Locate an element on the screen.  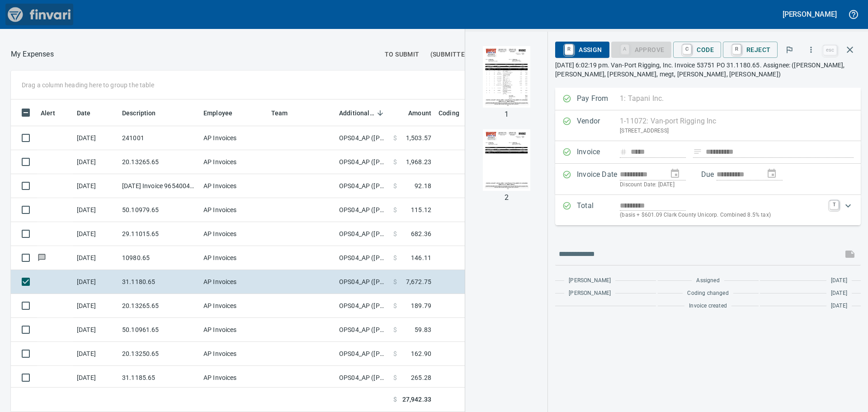
span: Code is located at coordinates (697, 50).